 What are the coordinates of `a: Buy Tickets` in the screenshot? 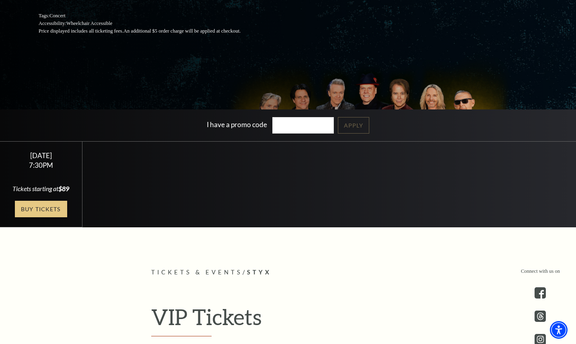 It's located at (41, 209).